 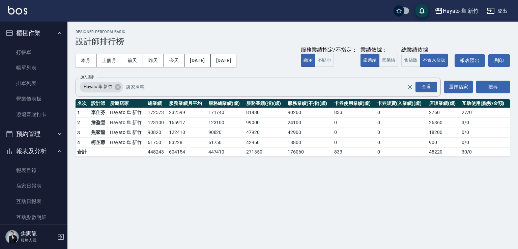 I want to click on td: 30 / 0, so click(x=485, y=152).